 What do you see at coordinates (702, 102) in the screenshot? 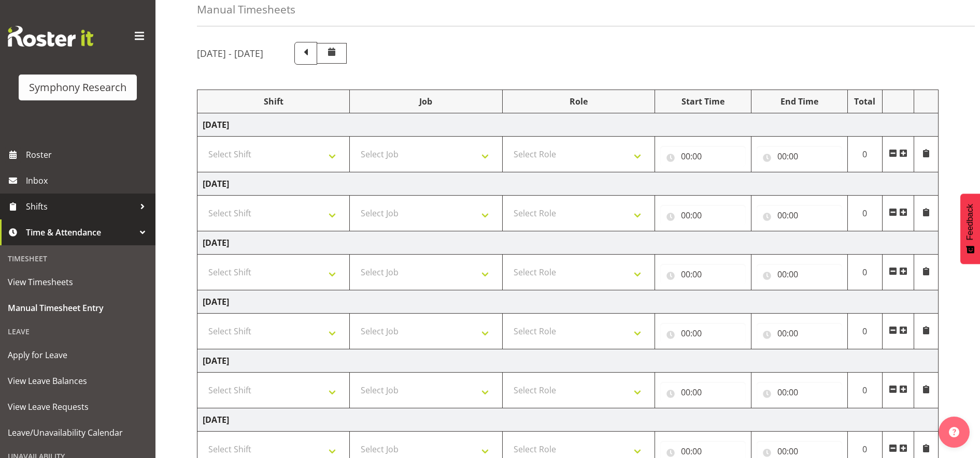
I see `div: Start Time` at bounding box center [702, 102].